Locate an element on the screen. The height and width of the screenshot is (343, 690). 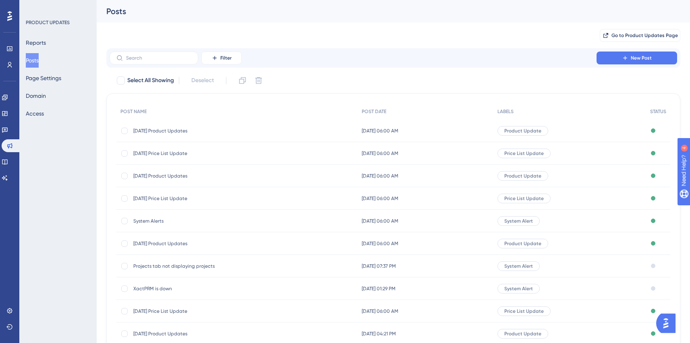
span: Select All Showing is located at coordinates (151, 81).